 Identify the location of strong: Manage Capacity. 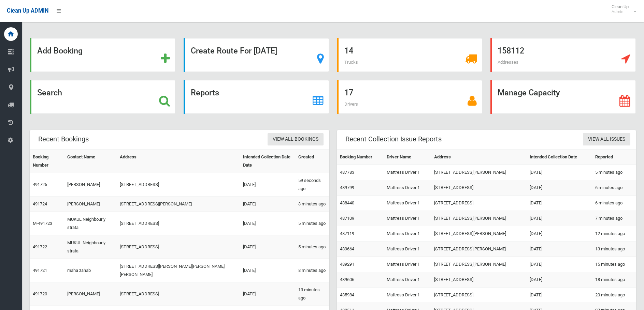
(528, 93).